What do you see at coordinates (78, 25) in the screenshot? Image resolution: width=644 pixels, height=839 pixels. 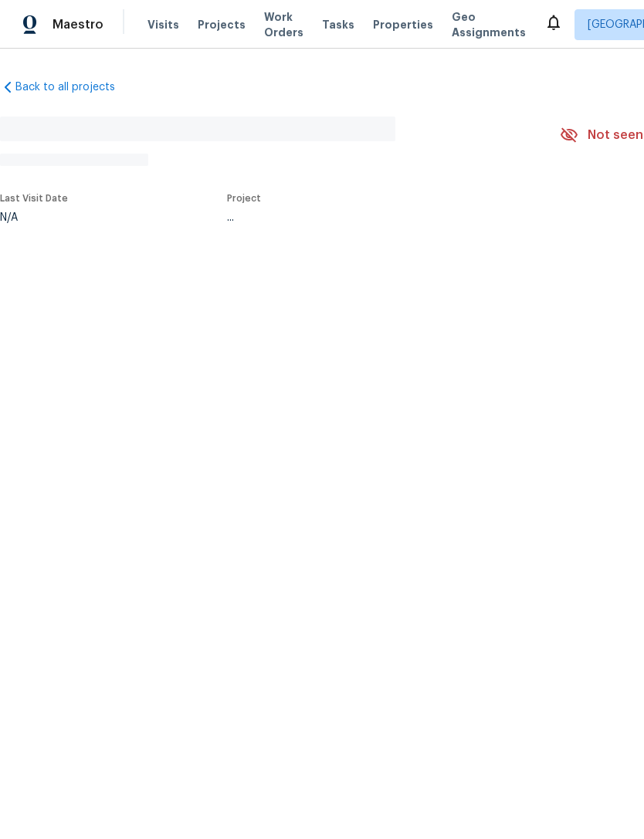 I see `span: Maestro` at bounding box center [78, 25].